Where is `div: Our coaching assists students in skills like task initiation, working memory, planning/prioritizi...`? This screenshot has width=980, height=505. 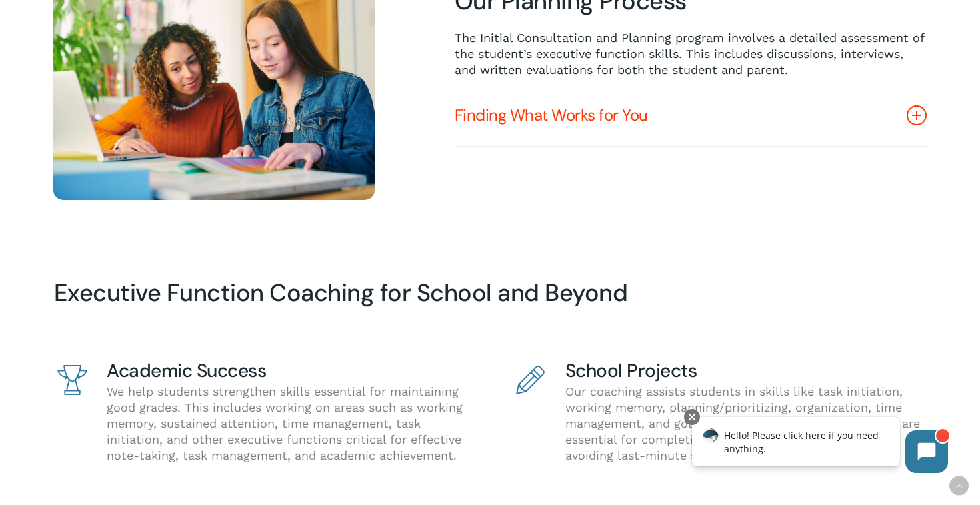
div: Our coaching assists students in skills like task initiation, working memory, planning/prioritizi... is located at coordinates (745, 413).